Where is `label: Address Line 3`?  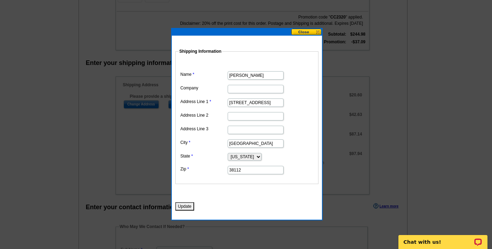 label: Address Line 3 is located at coordinates (204, 129).